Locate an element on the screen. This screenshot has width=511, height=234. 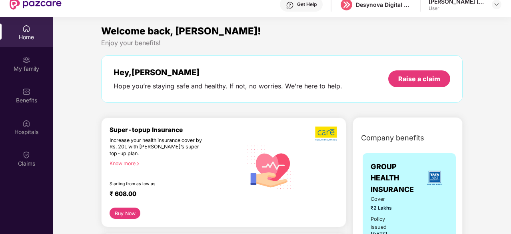
div: ₹ 608.00 is located at coordinates (172, 195).